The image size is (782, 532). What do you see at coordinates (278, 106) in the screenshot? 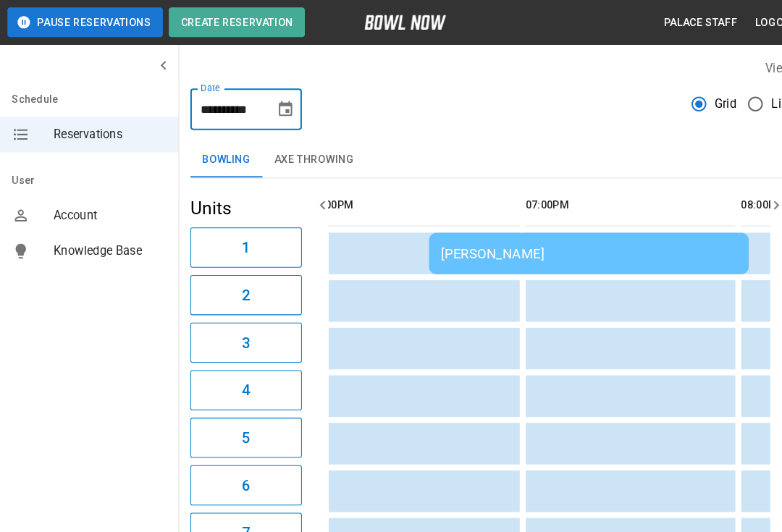
I see `button: Choose date, selected date is Oct 4, 2025` at bounding box center [278, 106].